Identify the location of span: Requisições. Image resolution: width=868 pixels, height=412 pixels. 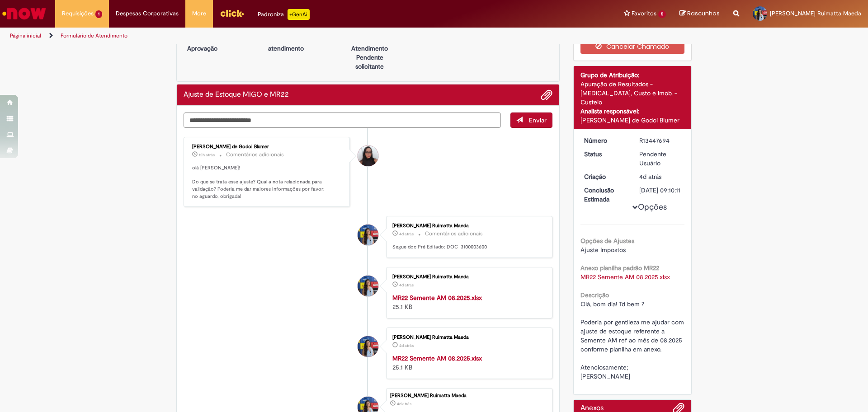
(78, 13).